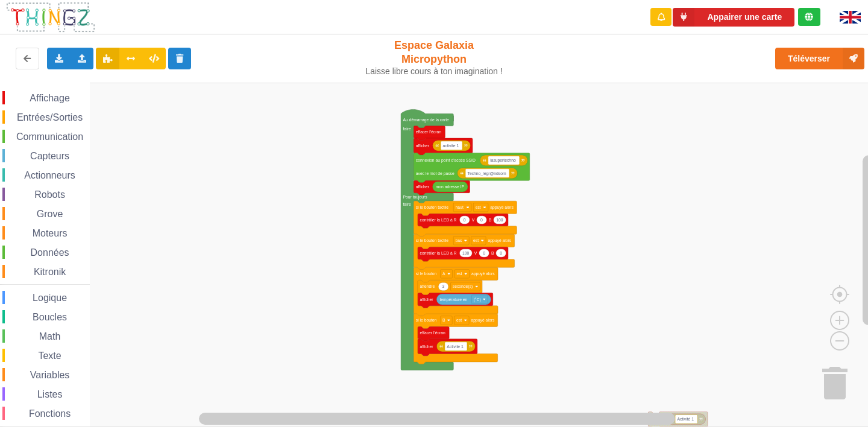 The height and width of the screenshot is (435, 868). Describe the element at coordinates (50, 271) in the screenshot. I see `span: Kitronik` at that location.